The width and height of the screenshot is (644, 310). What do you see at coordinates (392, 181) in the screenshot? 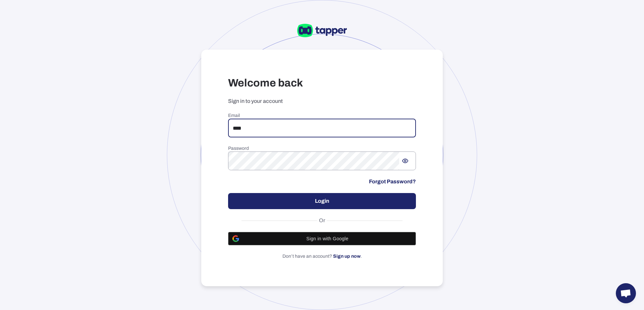
I see `a: Forgot Password?` at bounding box center [392, 181].